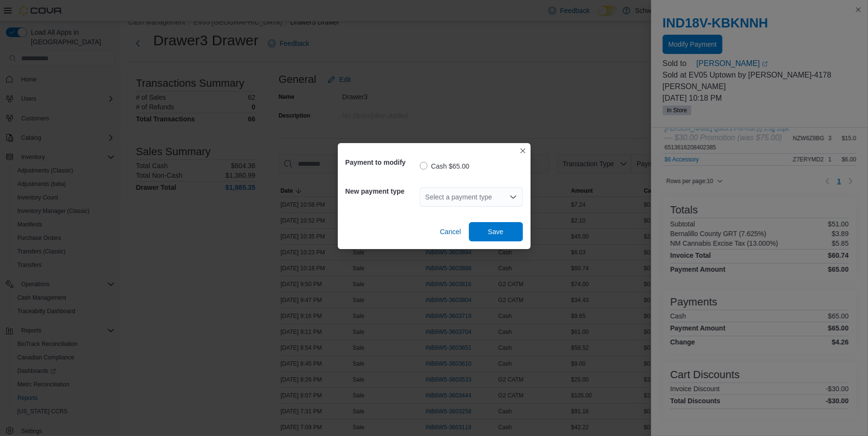 The width and height of the screenshot is (868, 436). What do you see at coordinates (382, 162) in the screenshot?
I see `h5: Payment to modify` at bounding box center [382, 162].